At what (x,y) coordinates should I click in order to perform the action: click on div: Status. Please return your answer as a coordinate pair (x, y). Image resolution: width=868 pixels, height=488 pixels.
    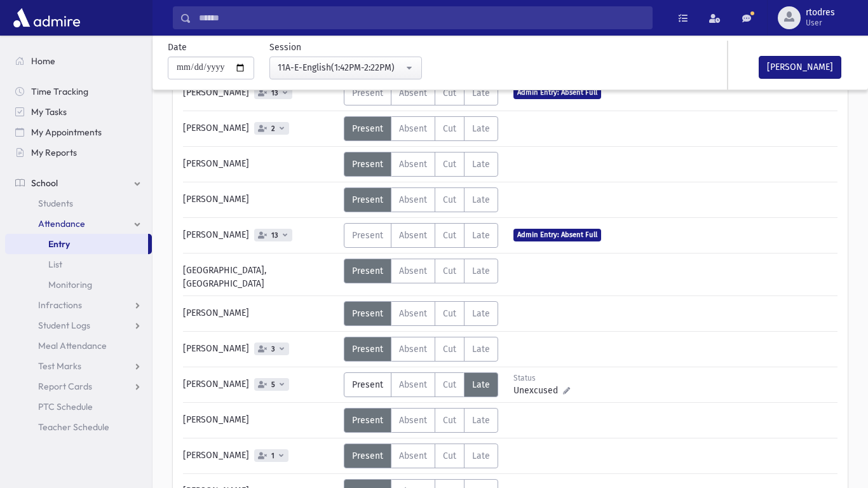
    Looking at the image, I should click on (542, 378).